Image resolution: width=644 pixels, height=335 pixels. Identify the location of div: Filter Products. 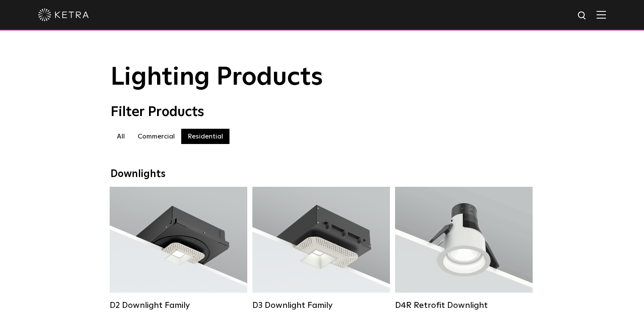
(322, 112).